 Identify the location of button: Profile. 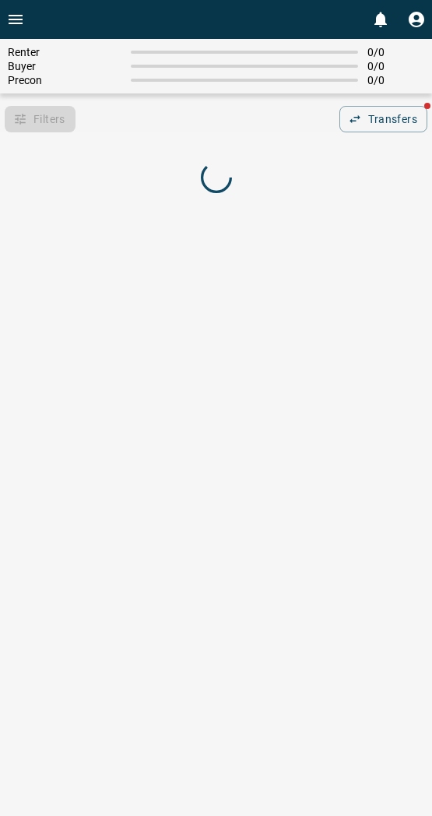
(416, 19).